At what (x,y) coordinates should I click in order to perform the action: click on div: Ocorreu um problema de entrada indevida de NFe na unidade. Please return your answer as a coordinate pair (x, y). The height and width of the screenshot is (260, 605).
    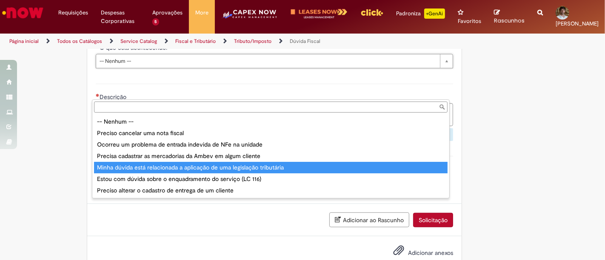
    Looking at the image, I should click on (270, 145).